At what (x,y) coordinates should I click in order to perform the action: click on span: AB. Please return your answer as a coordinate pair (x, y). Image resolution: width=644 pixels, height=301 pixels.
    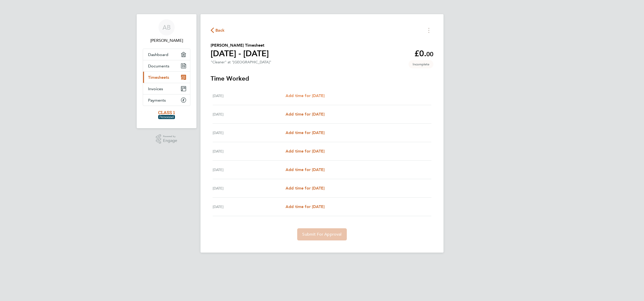
    Looking at the image, I should click on (167, 28).